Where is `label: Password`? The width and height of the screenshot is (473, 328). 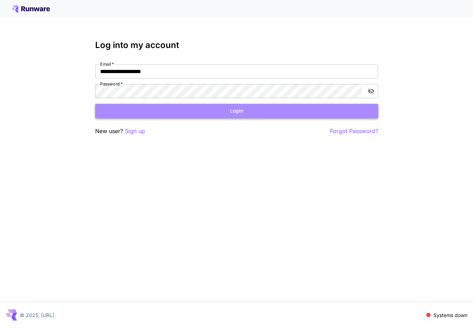
label: Password is located at coordinates (111, 84).